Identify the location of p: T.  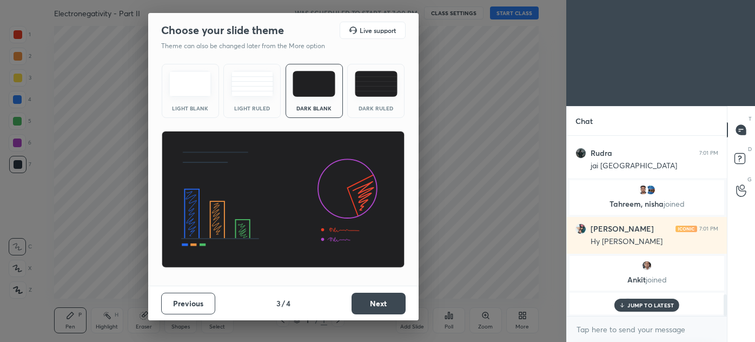
(750, 118).